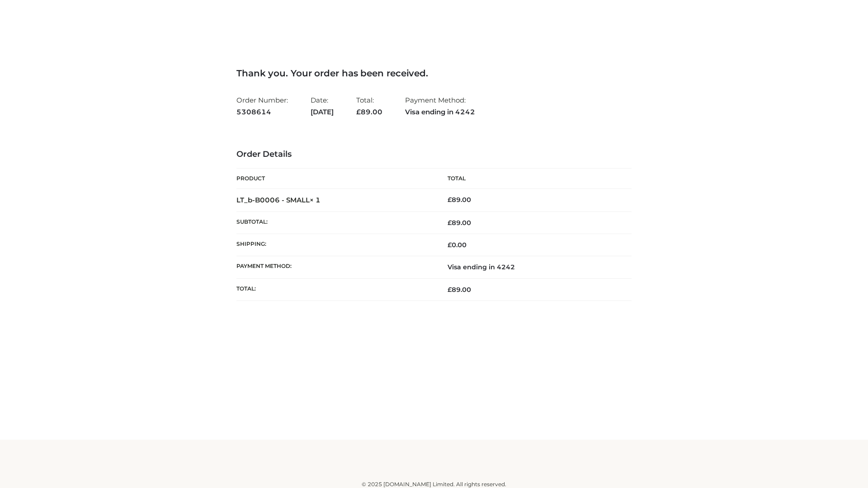 This screenshot has height=488, width=868. What do you see at coordinates (335, 245) in the screenshot?
I see `th: Shipping:` at bounding box center [335, 245].